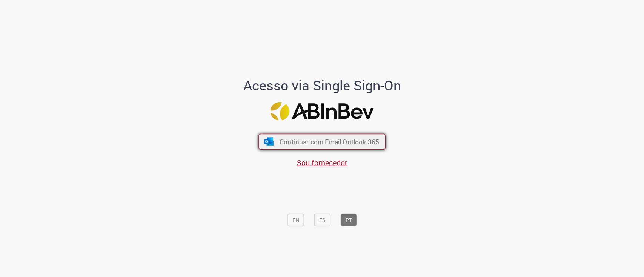  I want to click on span: Continuar com Email Outlook 365, so click(329, 141).